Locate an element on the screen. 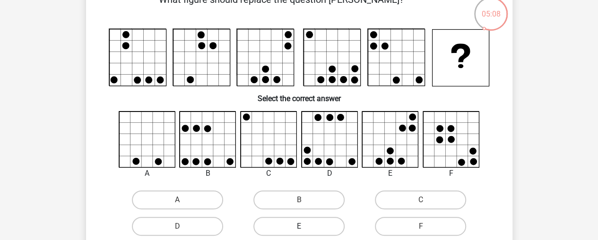 The image size is (598, 240). div: D is located at coordinates (330, 174).